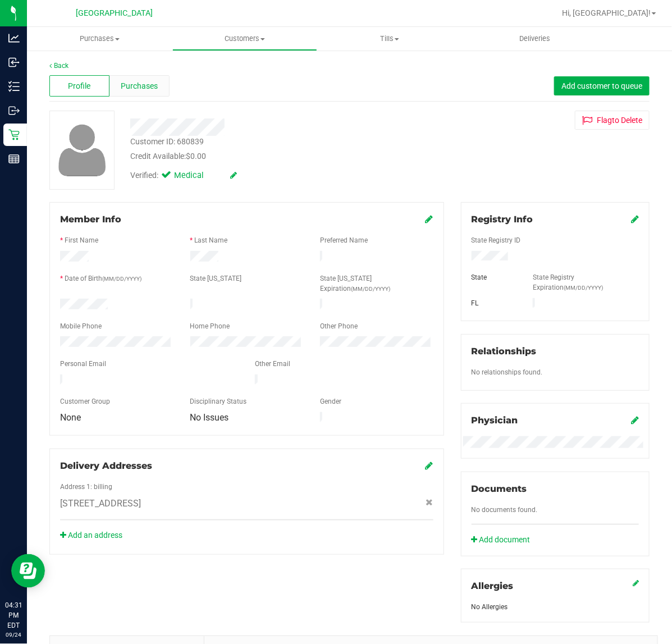  Describe the element at coordinates (79, 86) in the screenshot. I see `span: Profile` at that location.